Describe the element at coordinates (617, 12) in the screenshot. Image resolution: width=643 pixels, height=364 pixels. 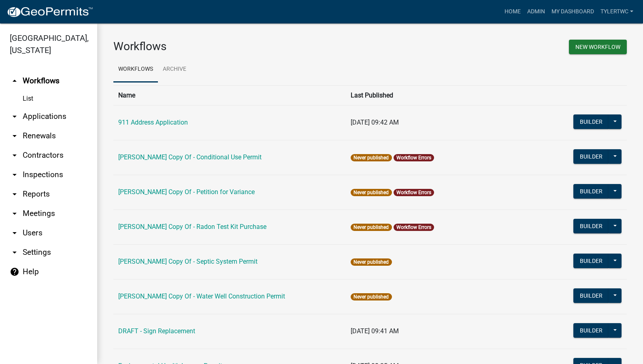
I see `a: TylerTWC` at that location.